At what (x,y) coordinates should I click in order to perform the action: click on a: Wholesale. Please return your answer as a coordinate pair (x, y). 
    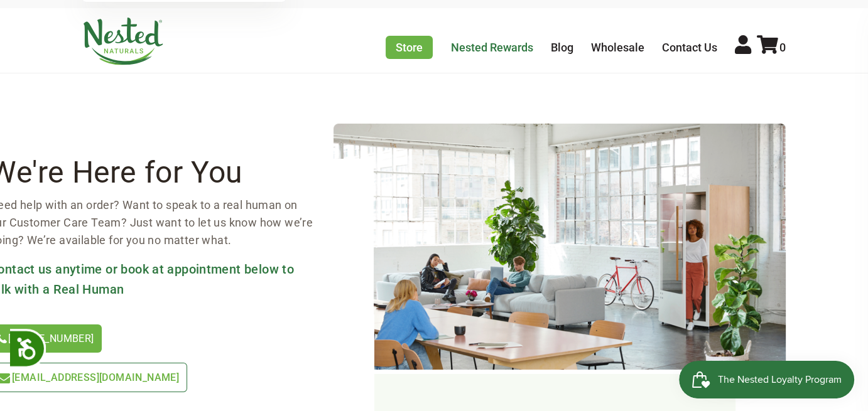
    Looking at the image, I should click on (617, 47).